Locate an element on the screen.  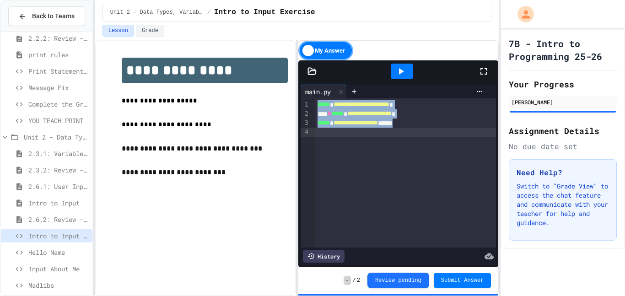
div: 1 is located at coordinates (305, 105).